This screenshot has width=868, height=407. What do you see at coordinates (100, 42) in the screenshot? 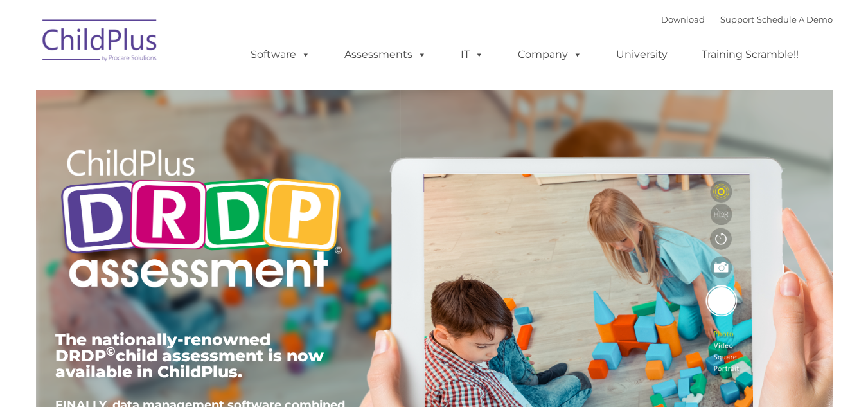
I see `img: ChildPlus by Procare Solutions` at bounding box center [100, 42].